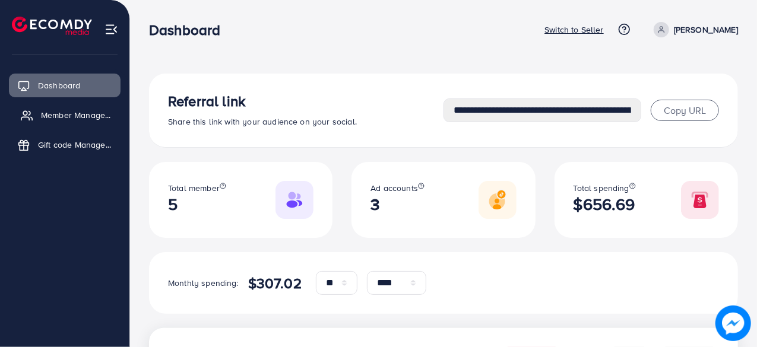 The height and width of the screenshot is (347, 757). I want to click on h3: Dashboard, so click(189, 30).